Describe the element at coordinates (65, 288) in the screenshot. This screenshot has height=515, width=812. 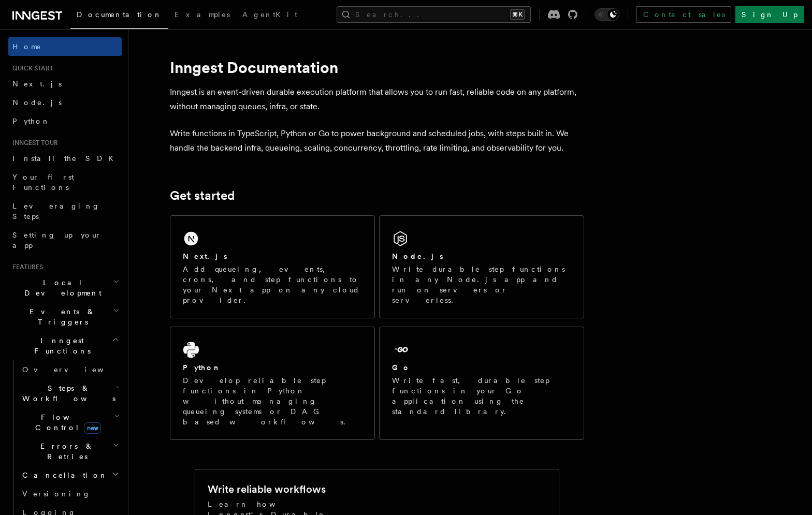
I see `button: Local Development` at that location.